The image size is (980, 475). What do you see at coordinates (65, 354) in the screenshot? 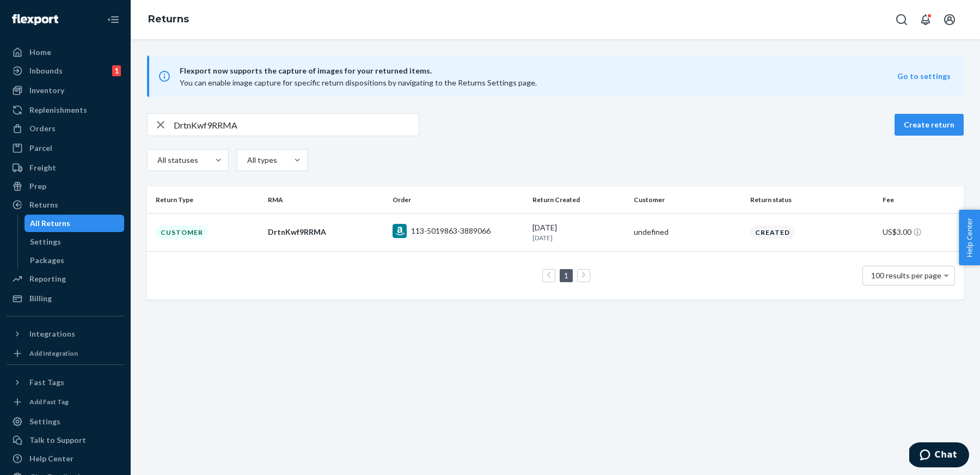
I see `a: Add Integration` at bounding box center [65, 354].